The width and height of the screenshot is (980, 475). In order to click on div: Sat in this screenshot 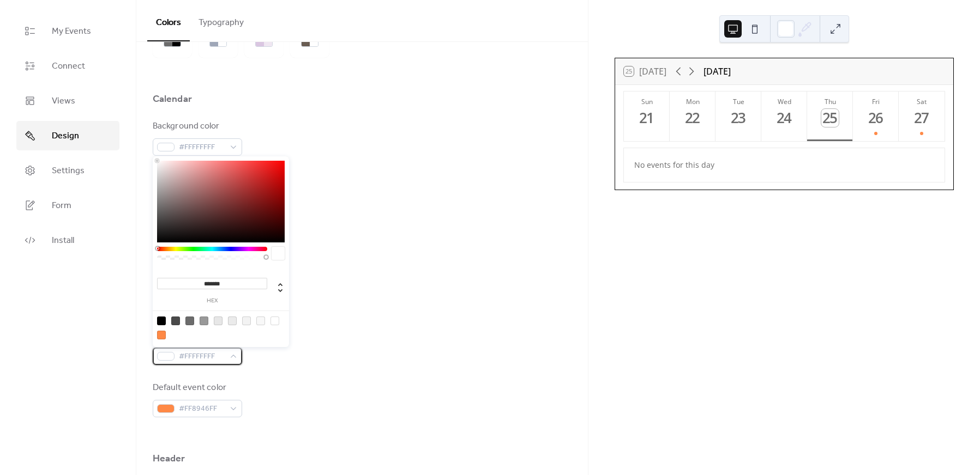, I will do `click(922, 101)`.